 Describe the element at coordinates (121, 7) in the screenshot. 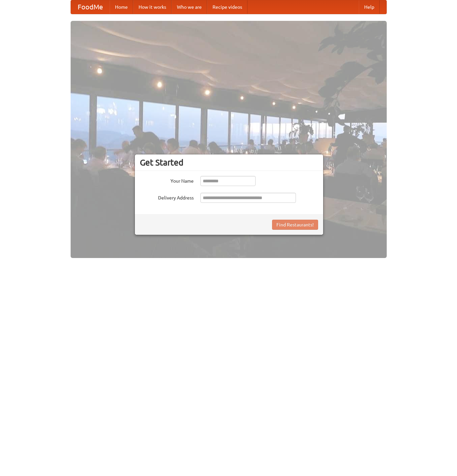

I see `a: Home` at that location.